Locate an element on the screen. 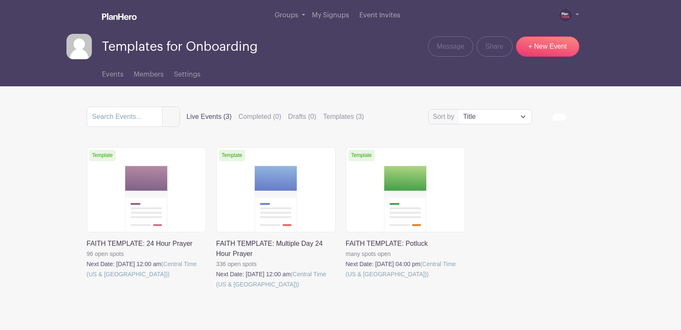 The height and width of the screenshot is (330, 681). label: Live Events (3) is located at coordinates (209, 117).